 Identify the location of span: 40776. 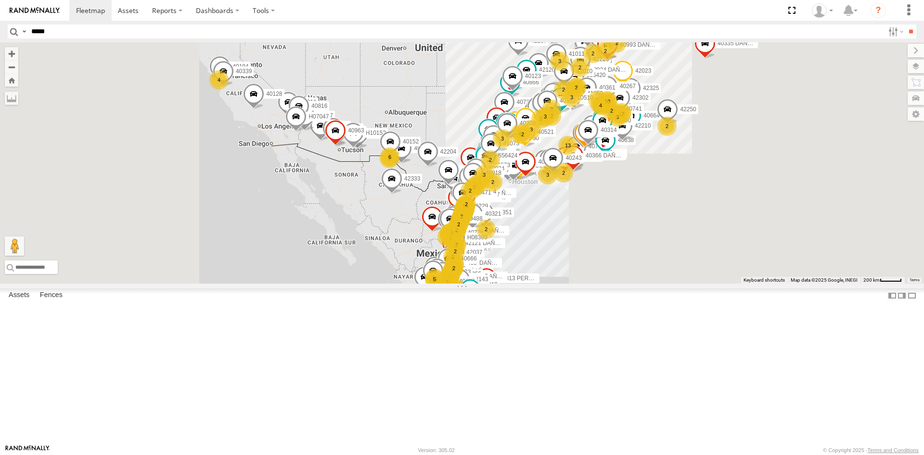
(475, 233).